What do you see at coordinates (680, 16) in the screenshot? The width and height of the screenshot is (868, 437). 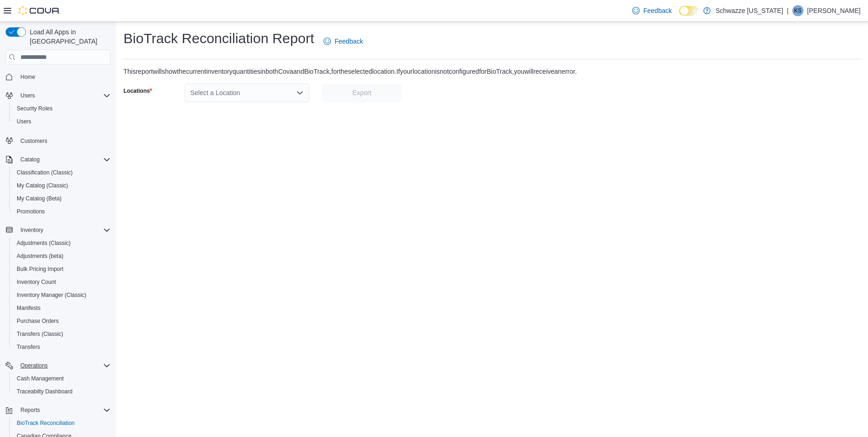 I see `span: Dark Mode` at bounding box center [680, 16].